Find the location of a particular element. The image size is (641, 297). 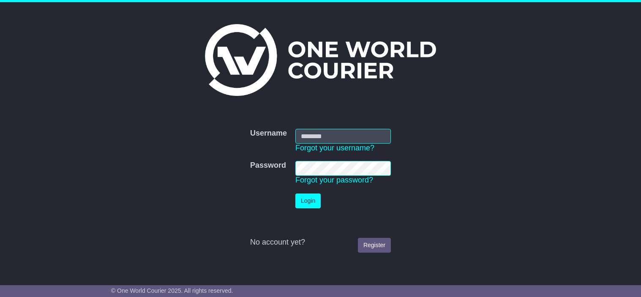

a: Register is located at coordinates (375, 245).